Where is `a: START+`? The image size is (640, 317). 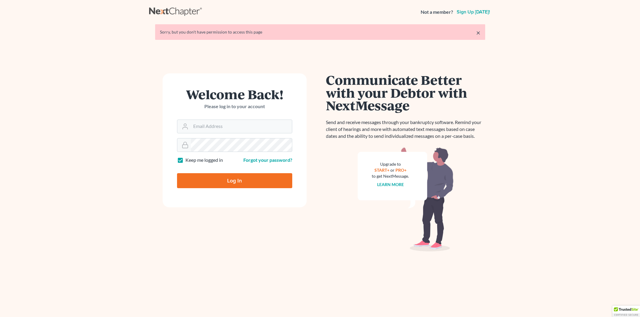
a: START+ is located at coordinates (382, 170).